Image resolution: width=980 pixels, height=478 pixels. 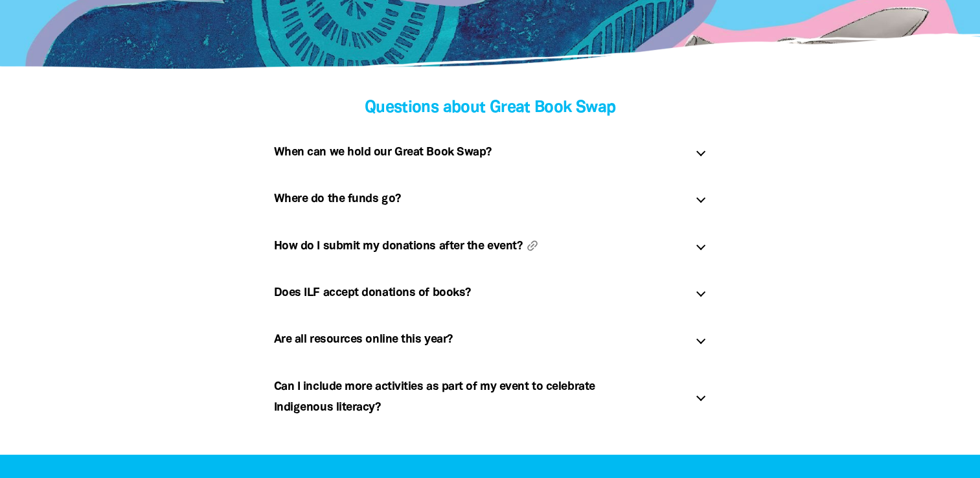 What do you see at coordinates (480, 152) in the screenshot?
I see `h5: When can we hold our Great Book Swap?` at bounding box center [480, 152].